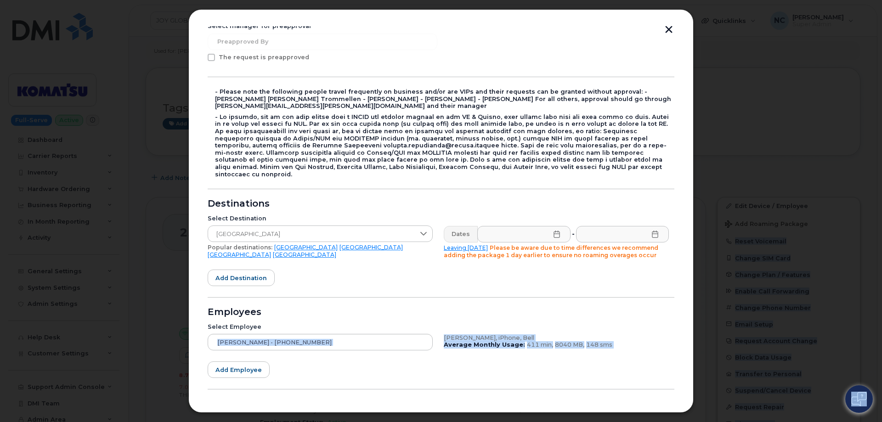  Describe the element at coordinates (441, 204) in the screenshot. I see `div: Destinations` at that location.